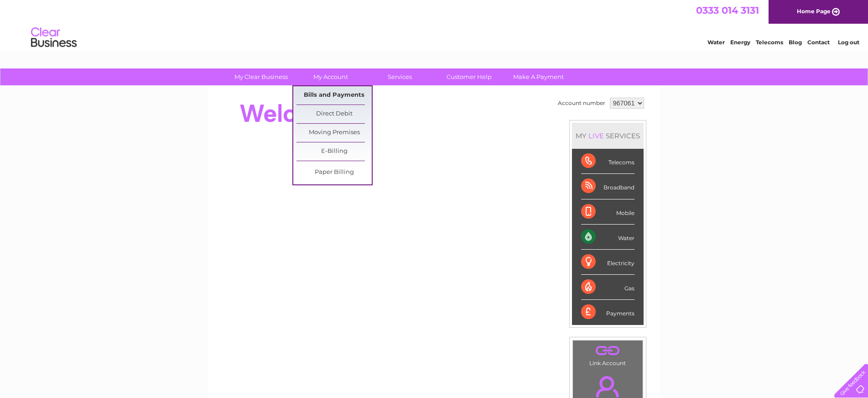  Describe the element at coordinates (608, 354) in the screenshot. I see `td: Link Account` at that location.